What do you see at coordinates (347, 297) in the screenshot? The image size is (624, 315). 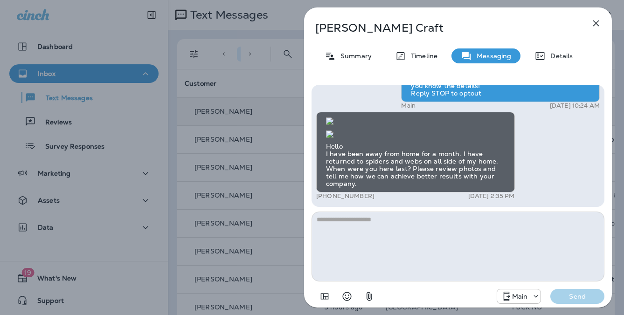 I see `button: Select an emoji` at bounding box center [347, 297].